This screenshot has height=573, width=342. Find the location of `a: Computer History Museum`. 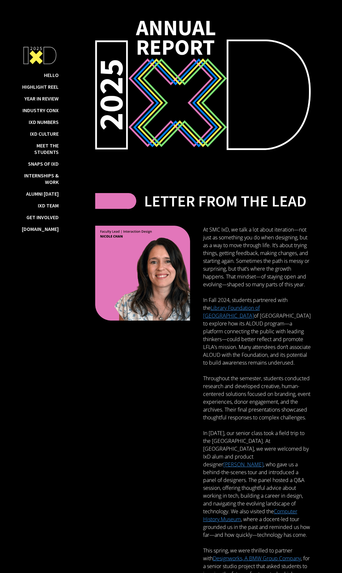

a: Computer History Museum is located at coordinates (250, 515).